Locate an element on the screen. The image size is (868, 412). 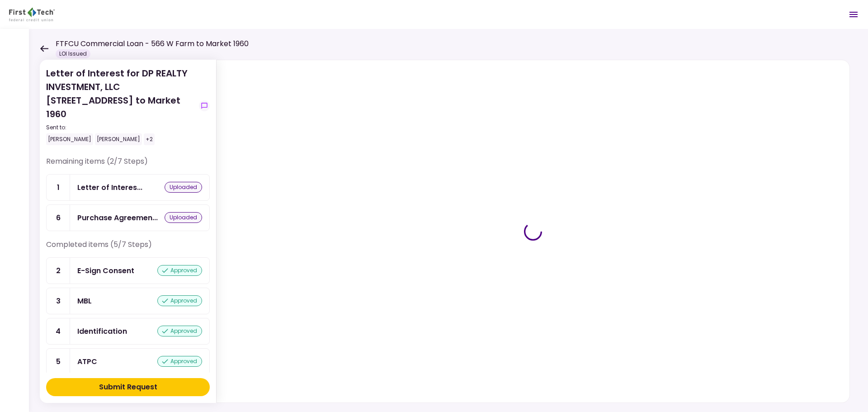
button: show-messages is located at coordinates (205, 106).